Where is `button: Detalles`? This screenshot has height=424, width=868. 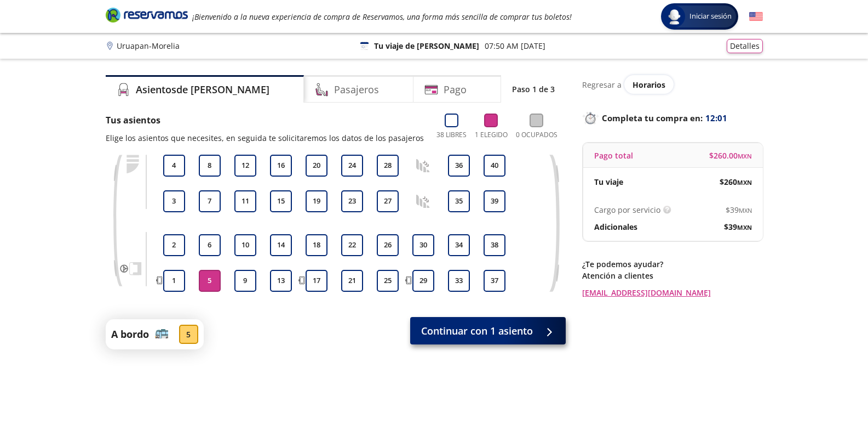
button: Detalles is located at coordinates (745, 46).